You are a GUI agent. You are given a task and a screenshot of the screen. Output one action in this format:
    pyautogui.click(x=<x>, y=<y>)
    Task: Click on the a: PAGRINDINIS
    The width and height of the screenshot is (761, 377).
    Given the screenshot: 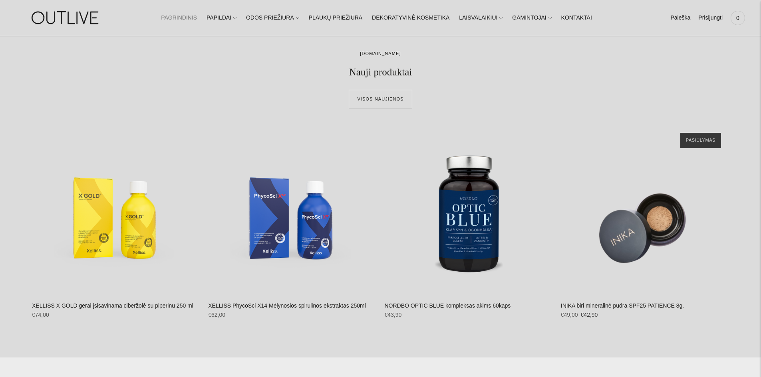 What is the action you would take?
    pyautogui.click(x=179, y=18)
    